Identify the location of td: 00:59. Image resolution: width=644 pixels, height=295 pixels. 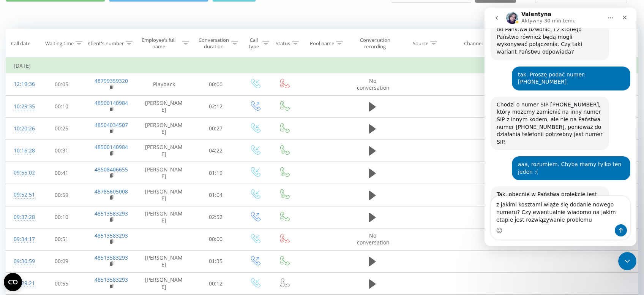
(62, 195).